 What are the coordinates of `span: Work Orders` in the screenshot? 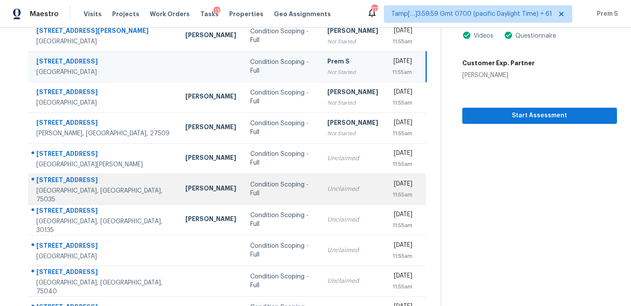 It's located at (170, 14).